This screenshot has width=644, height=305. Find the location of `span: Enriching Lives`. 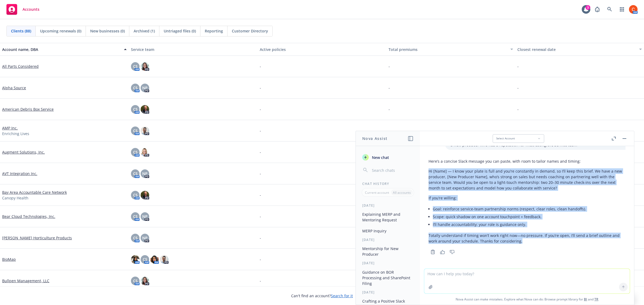

span: Enriching Lives is located at coordinates (15, 134).